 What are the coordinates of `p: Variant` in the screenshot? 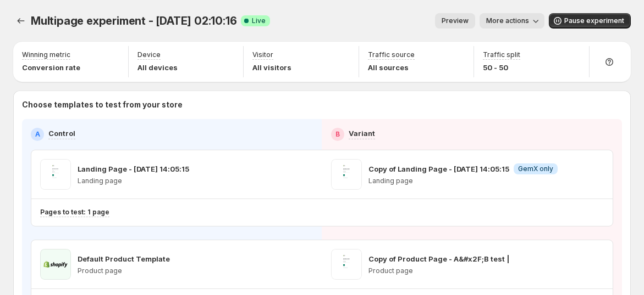 It's located at (362, 133).